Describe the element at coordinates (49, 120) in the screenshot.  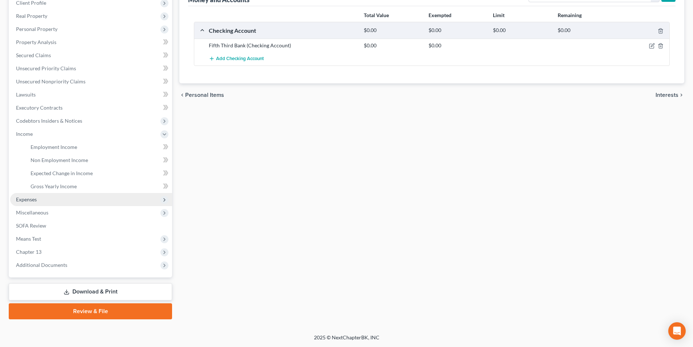
I see `span: Codebtors Insiders & Notices` at that location.